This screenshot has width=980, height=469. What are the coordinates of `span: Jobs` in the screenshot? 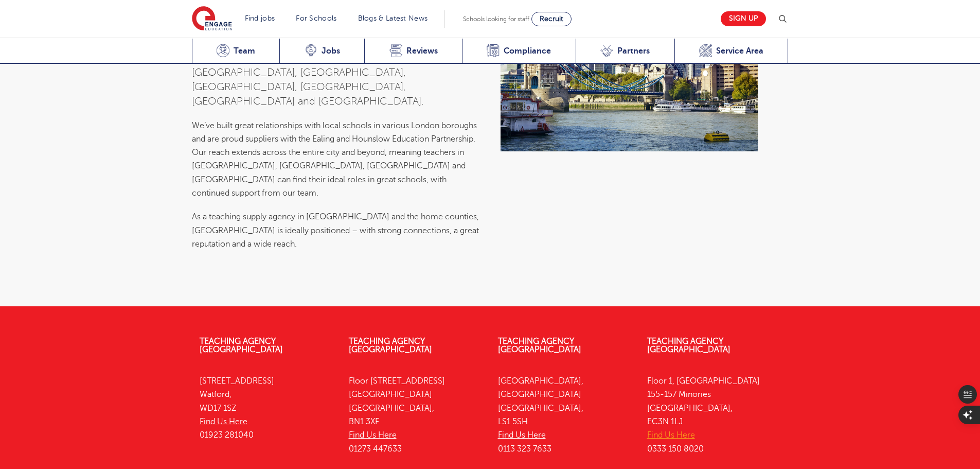 It's located at (331, 51).